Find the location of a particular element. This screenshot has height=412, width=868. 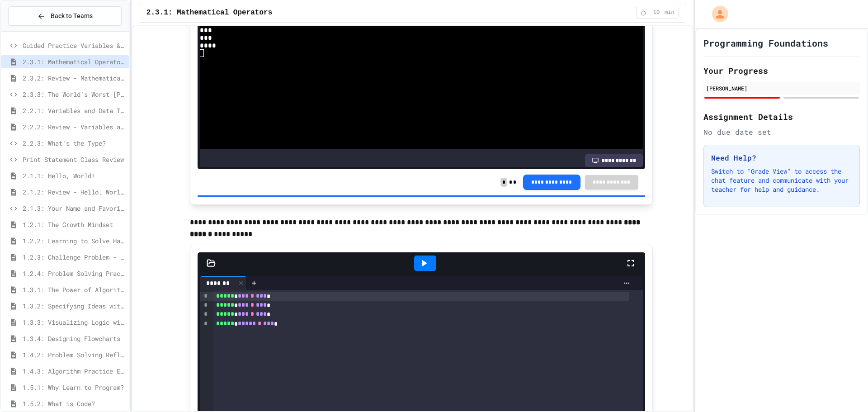

span: 2.2.2: Review - Variables and Data Types is located at coordinates (73, 126).